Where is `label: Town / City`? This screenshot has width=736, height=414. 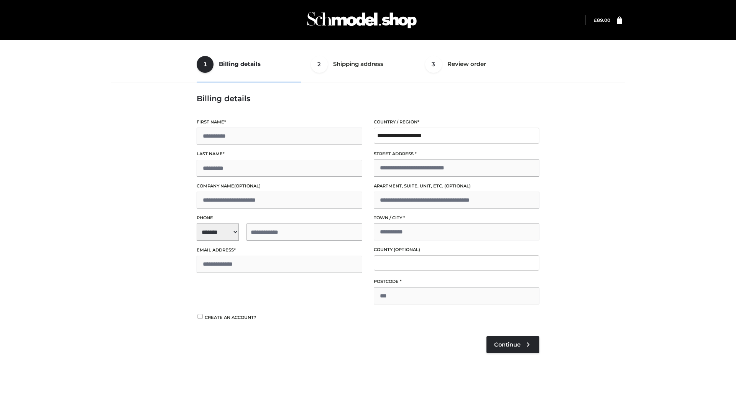 label: Town / City is located at coordinates (457, 218).